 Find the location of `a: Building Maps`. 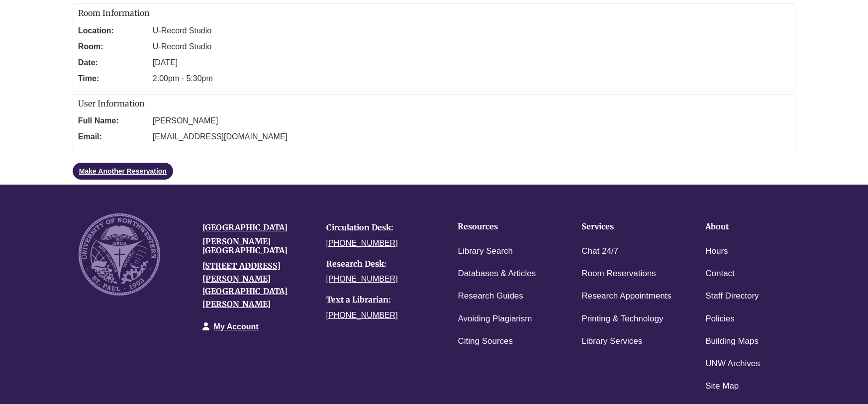

a: Building Maps is located at coordinates (732, 341).